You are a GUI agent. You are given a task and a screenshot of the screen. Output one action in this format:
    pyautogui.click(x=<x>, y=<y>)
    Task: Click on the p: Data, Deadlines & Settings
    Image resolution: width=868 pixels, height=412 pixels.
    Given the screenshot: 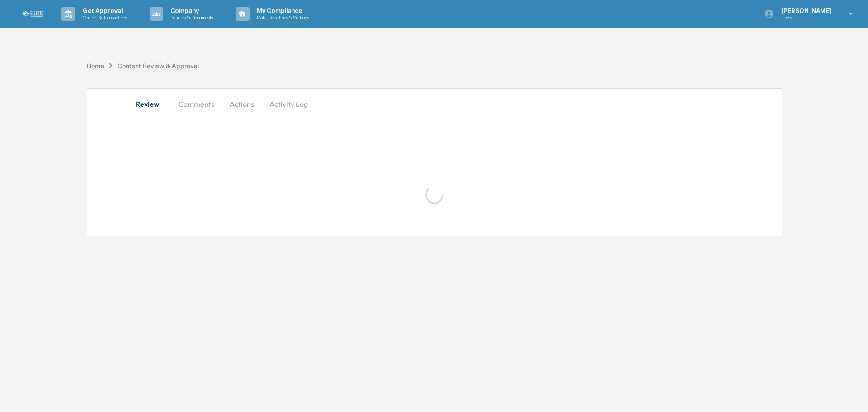 What is the action you would take?
    pyautogui.click(x=282, y=17)
    